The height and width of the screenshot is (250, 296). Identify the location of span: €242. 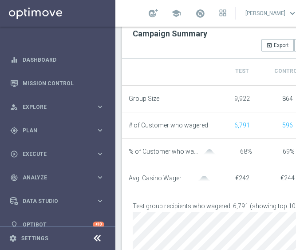
(243, 178).